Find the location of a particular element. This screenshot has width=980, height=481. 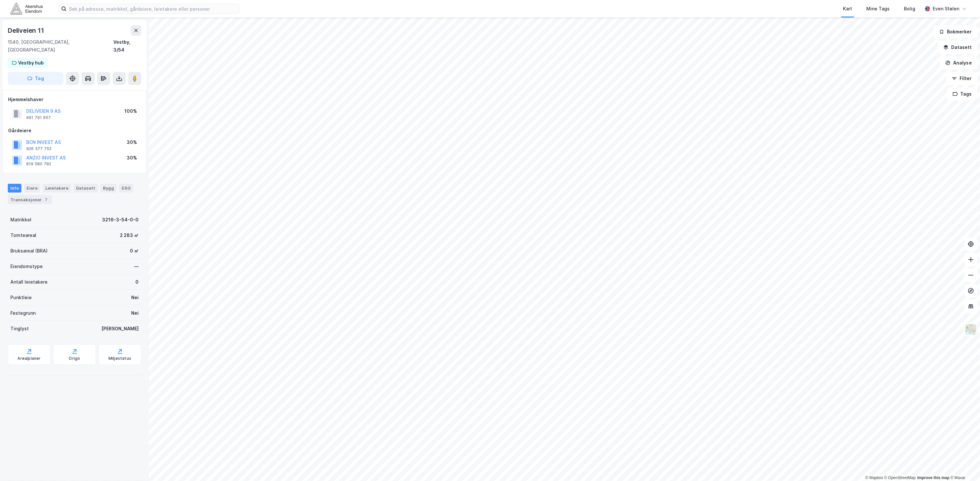

a: Improve this map is located at coordinates (933, 478).